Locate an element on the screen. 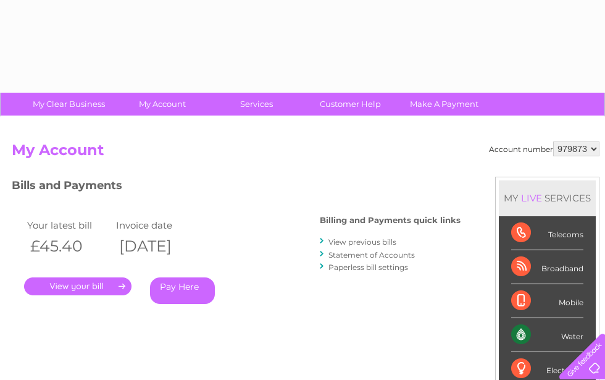  h2: My Account is located at coordinates (306, 153).